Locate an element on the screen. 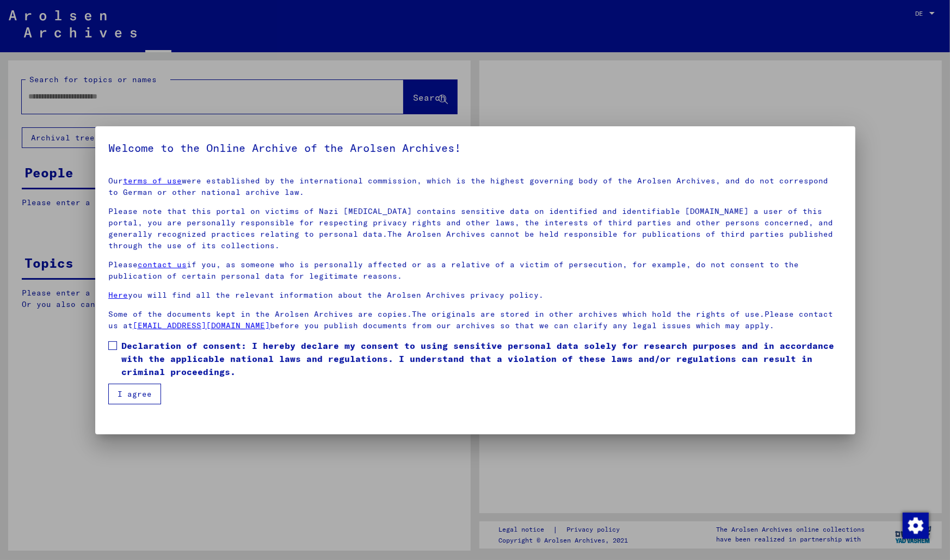  button: I agree is located at coordinates (135, 393).